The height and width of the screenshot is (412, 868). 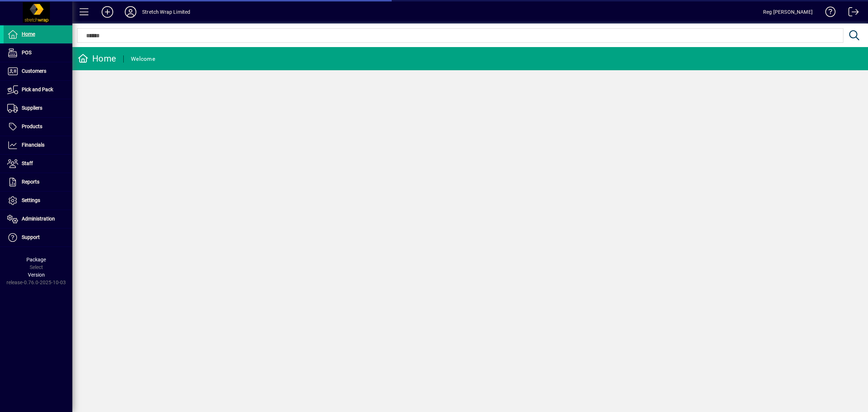 I want to click on span: Version, so click(x=36, y=275).